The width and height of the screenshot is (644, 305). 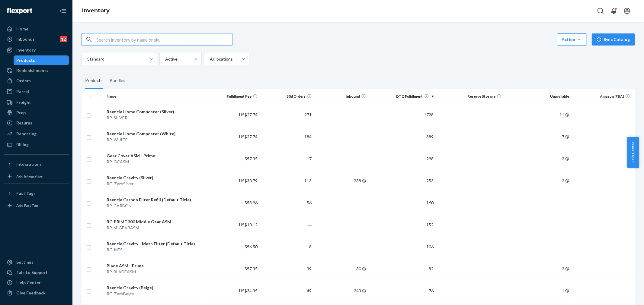 I want to click on button: Integrations, so click(x=36, y=164).